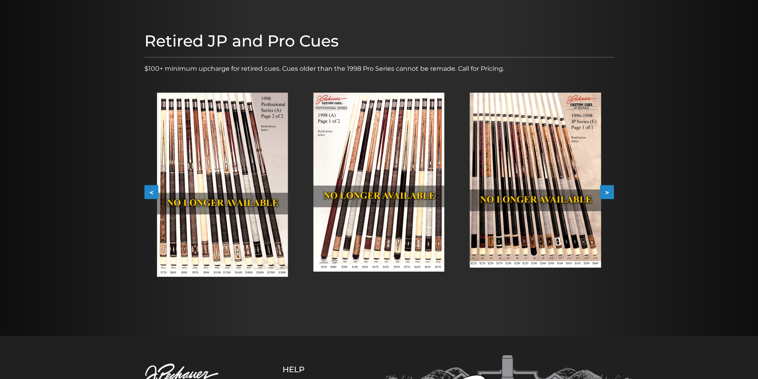 The image size is (758, 379). Describe the element at coordinates (379, 192) in the screenshot. I see `div: Carousel Navigation` at that location.